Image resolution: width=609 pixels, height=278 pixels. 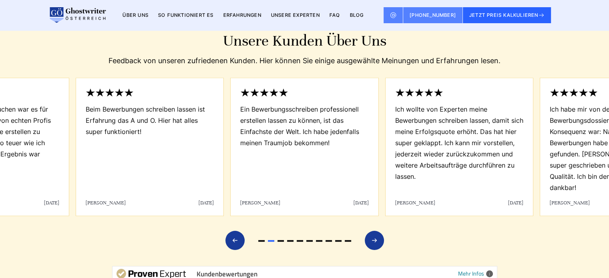 What do you see at coordinates (319, 241) in the screenshot?
I see `span: Go to slide 7` at bounding box center [319, 241].